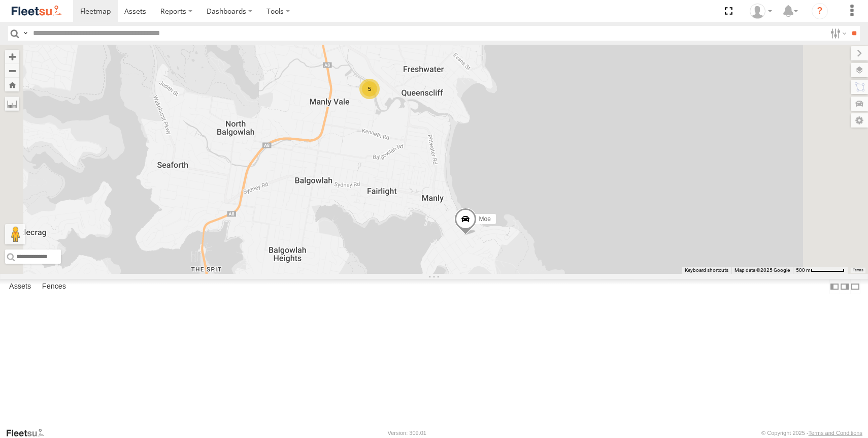  What do you see at coordinates (834, 286) in the screenshot?
I see `label: Dock Summary Table to the Left` at bounding box center [834, 286].